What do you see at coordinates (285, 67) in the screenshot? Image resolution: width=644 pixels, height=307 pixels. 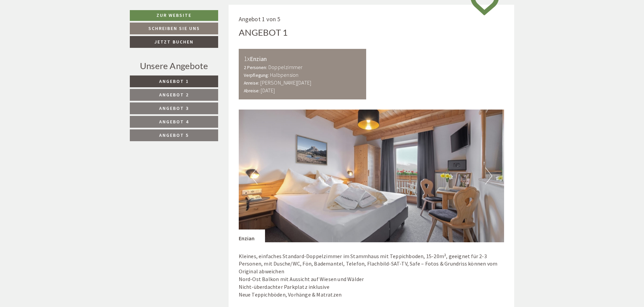 I see `b: Doppelzimmer` at bounding box center [285, 67].